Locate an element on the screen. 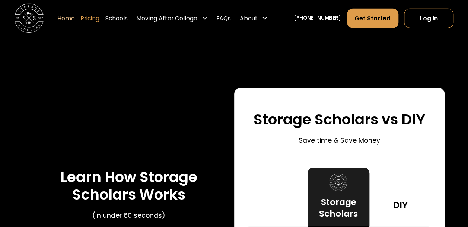  a: Home is located at coordinates (66, 18).